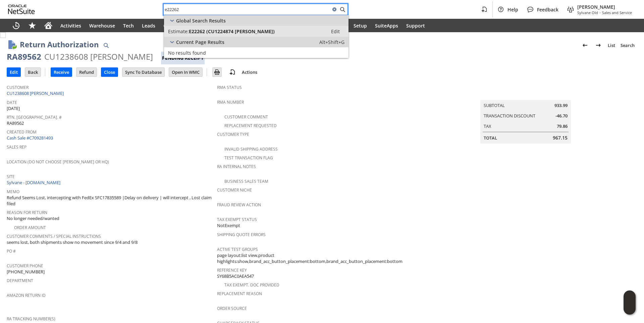 The height and width of the screenshot is (323, 644). What do you see at coordinates (251, 126) in the screenshot?
I see `a: Replacement Requested` at bounding box center [251, 126].